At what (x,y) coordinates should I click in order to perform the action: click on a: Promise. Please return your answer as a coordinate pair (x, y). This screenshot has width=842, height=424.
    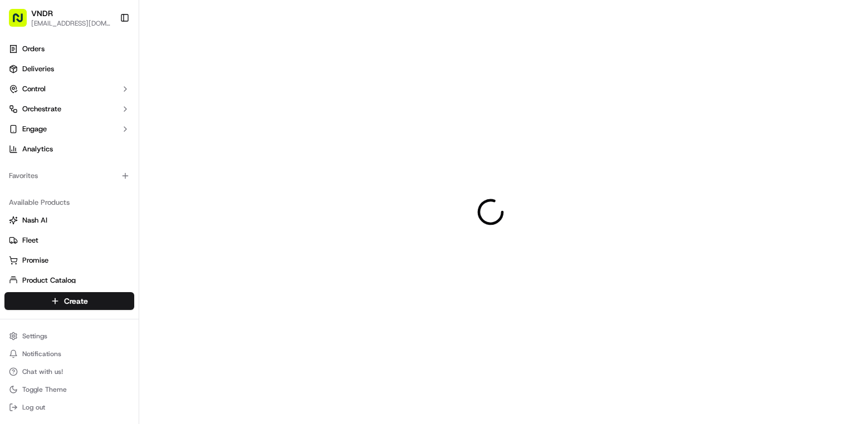
    Looking at the image, I should click on (69, 261).